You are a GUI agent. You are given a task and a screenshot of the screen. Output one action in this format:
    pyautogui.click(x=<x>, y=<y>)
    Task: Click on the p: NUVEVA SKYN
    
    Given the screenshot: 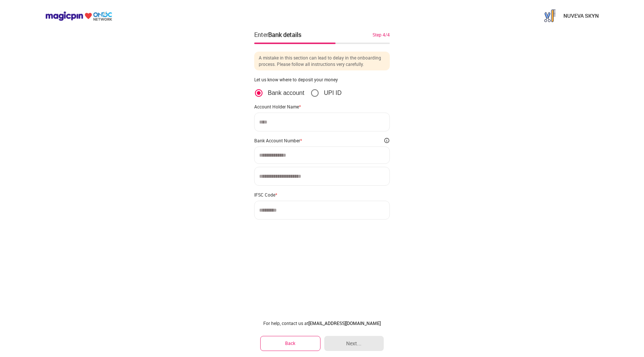 What is the action you would take?
    pyautogui.click(x=581, y=16)
    